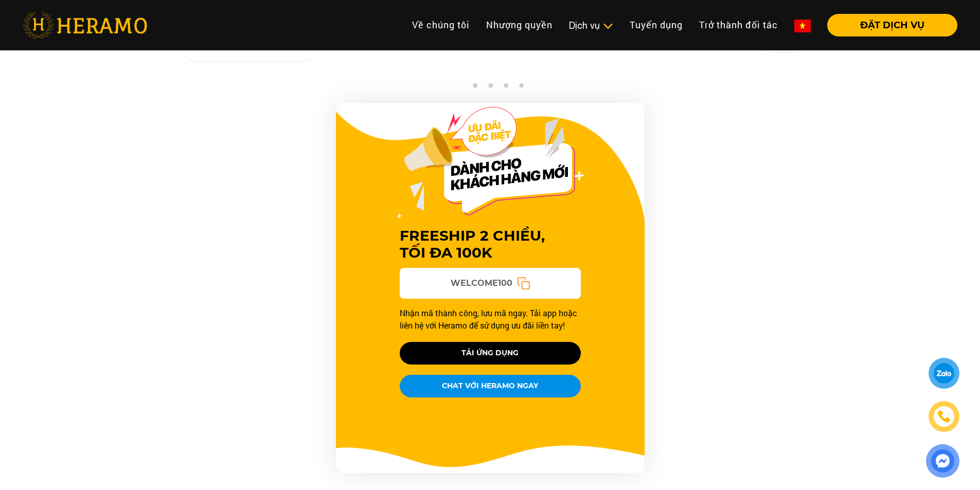 The width and height of the screenshot is (980, 490). What do you see at coordinates (608, 26) in the screenshot?
I see `img: subToggleIcon` at bounding box center [608, 26].